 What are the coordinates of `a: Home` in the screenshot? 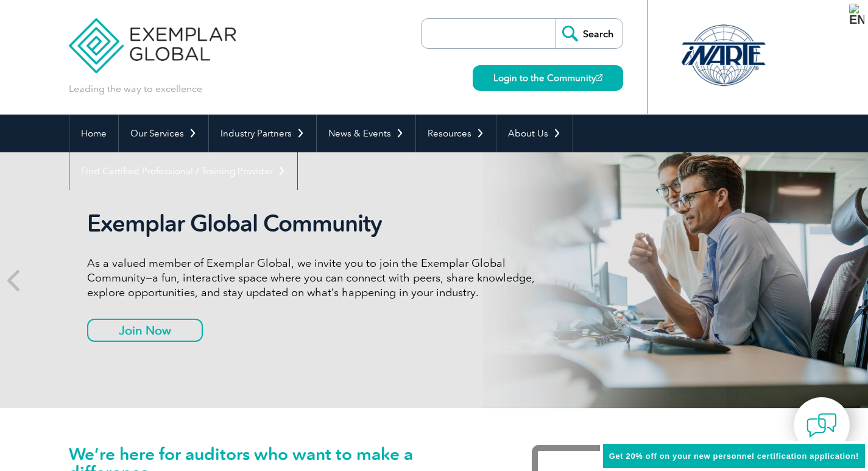 It's located at (93, 133).